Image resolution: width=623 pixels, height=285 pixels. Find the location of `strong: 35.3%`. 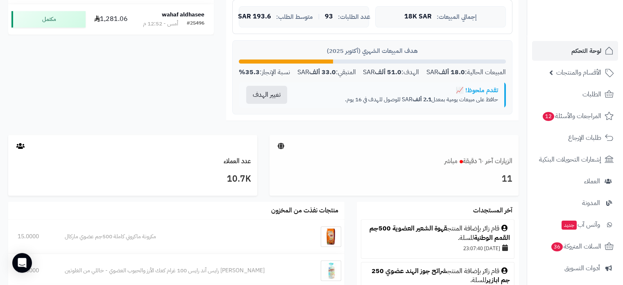

strong: 35.3% is located at coordinates (249, 72).